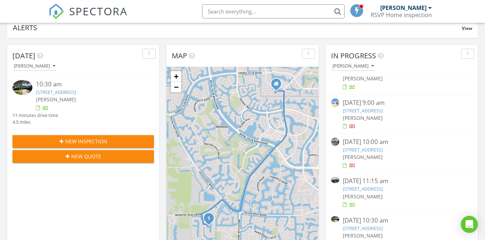 The width and height of the screenshot is (485, 240). I want to click on a: Zoom out, so click(176, 87).